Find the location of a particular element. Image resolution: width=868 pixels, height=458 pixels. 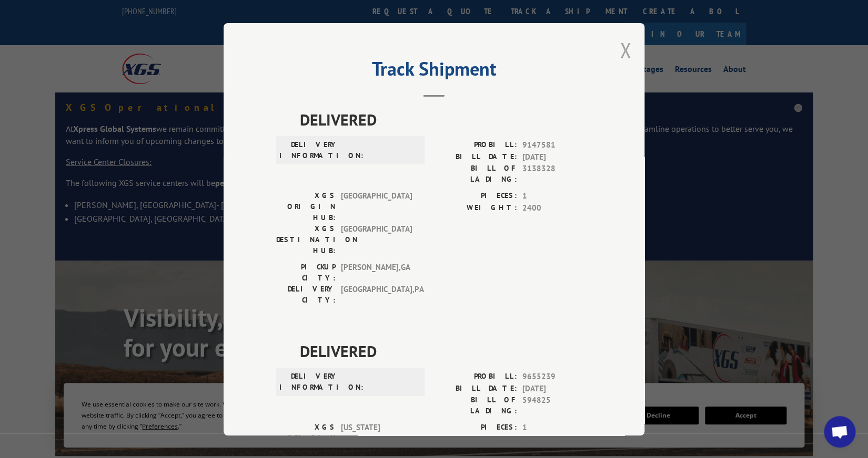

span: 594825 is located at coordinates (557, 406).